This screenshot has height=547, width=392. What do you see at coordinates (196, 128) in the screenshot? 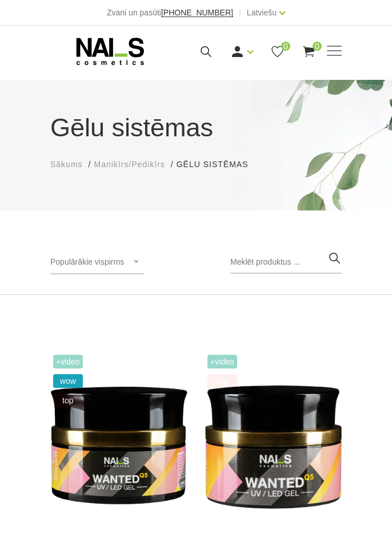
I see `h1: Gēlu sistēmas` at bounding box center [196, 128].